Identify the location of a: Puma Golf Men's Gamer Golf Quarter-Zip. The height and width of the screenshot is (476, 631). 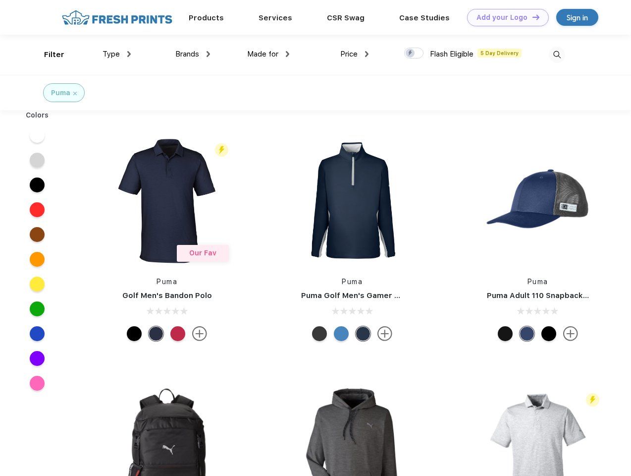
(380, 295).